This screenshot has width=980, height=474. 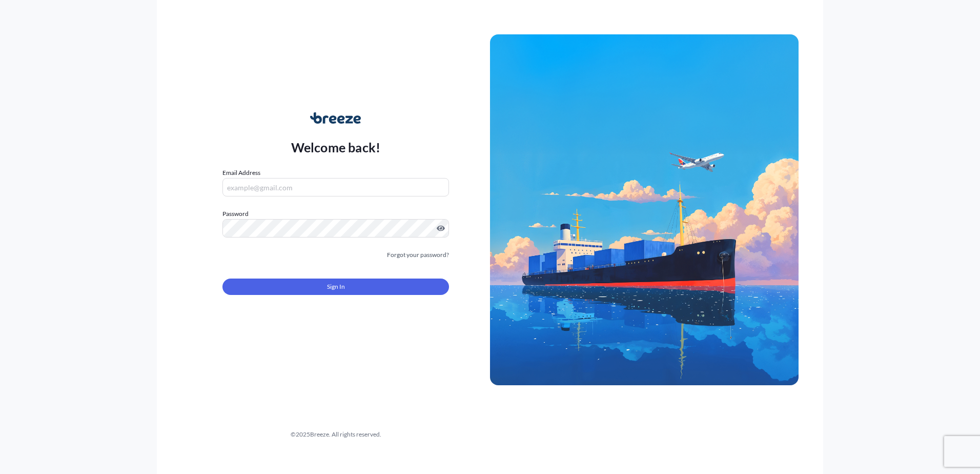 I want to click on img: Ship illustration, so click(x=644, y=209).